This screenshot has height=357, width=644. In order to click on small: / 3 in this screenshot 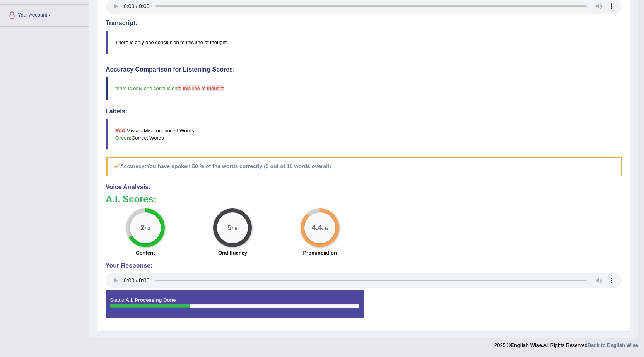, I will do `click(147, 228)`.